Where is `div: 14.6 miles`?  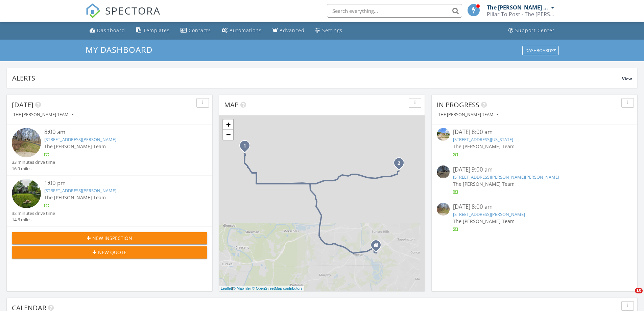 div: 14.6 miles is located at coordinates (33, 220).